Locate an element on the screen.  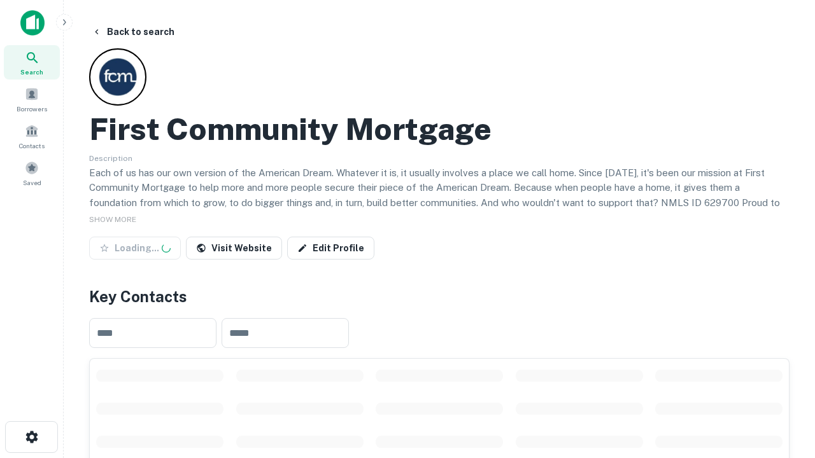
div: Borrowers is located at coordinates (32, 99).